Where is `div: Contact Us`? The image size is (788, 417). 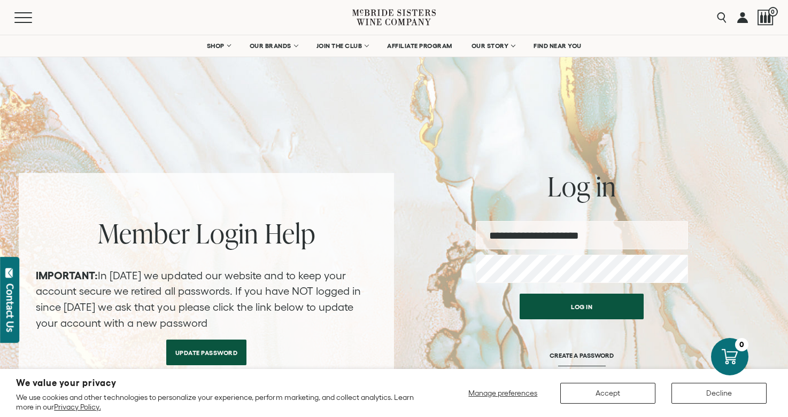
div: Contact Us is located at coordinates (10, 308).